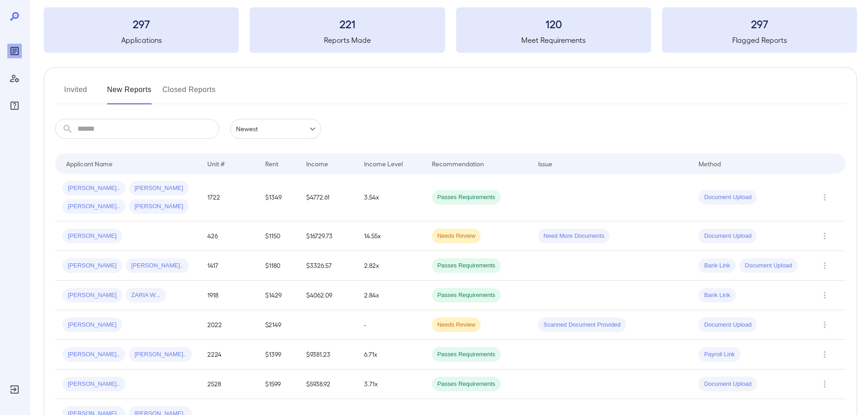 The height and width of the screenshot is (415, 868). What do you see at coordinates (278, 384) in the screenshot?
I see `td: $1599` at bounding box center [278, 384].